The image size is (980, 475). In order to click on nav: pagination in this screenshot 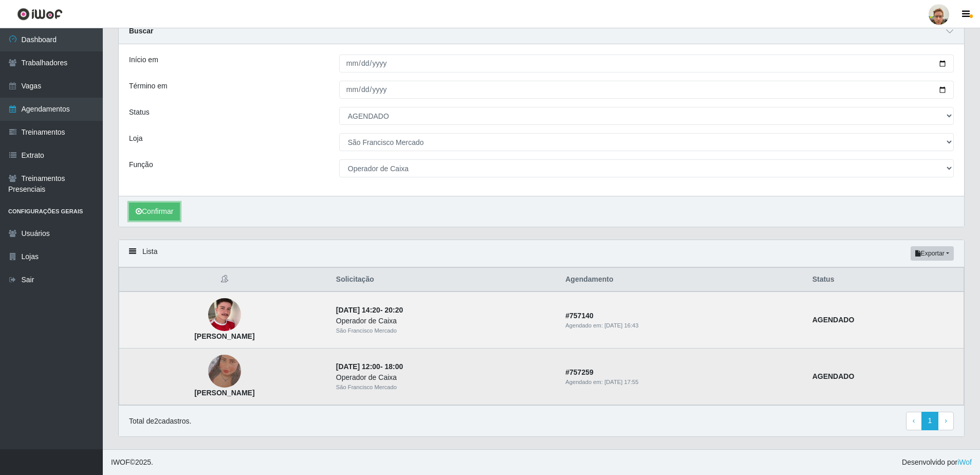, I will do `click(930, 421)`.